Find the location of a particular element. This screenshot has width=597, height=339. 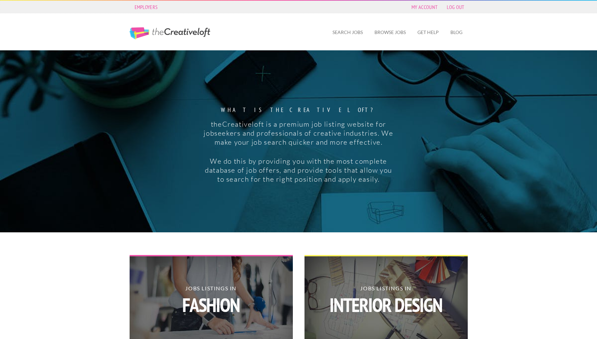

a: Blog is located at coordinates (456, 32).